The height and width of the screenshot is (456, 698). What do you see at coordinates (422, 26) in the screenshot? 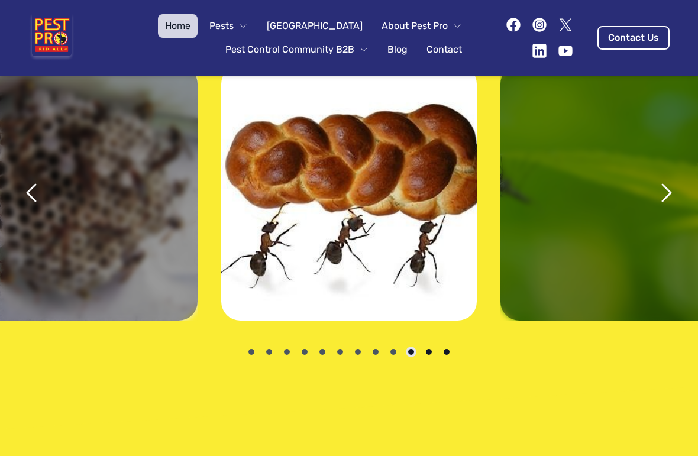
I see `button: About Pest Pro` at bounding box center [422, 26].